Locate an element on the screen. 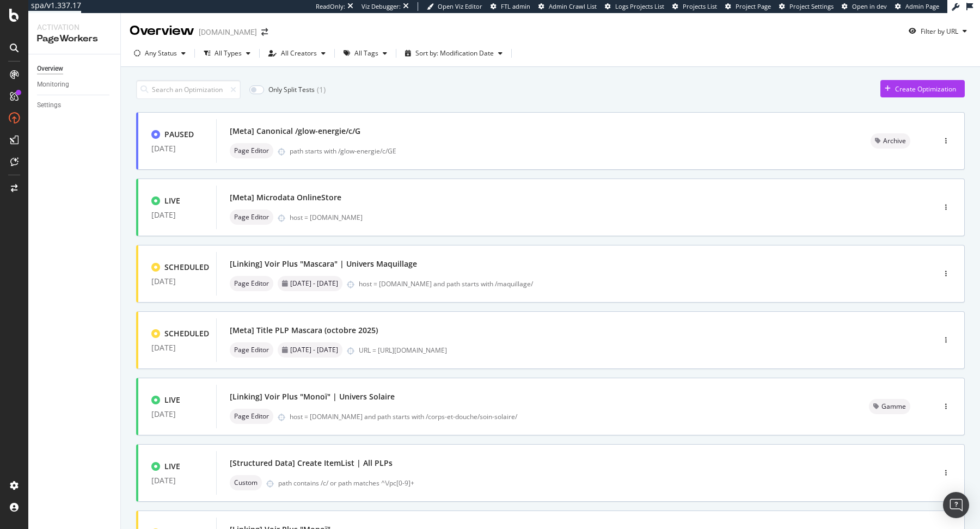 The width and height of the screenshot is (980, 529). span: FTL admin is located at coordinates (515, 6).